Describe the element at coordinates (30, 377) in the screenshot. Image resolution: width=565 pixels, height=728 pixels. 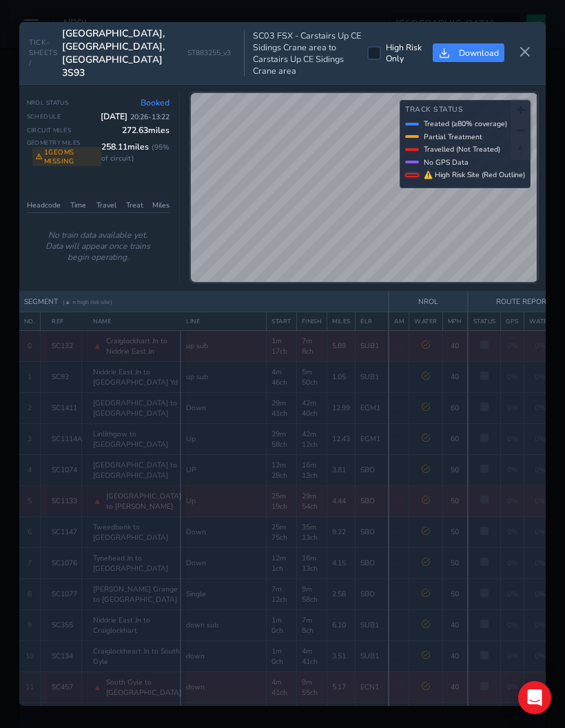
I see `span: 1` at that location.